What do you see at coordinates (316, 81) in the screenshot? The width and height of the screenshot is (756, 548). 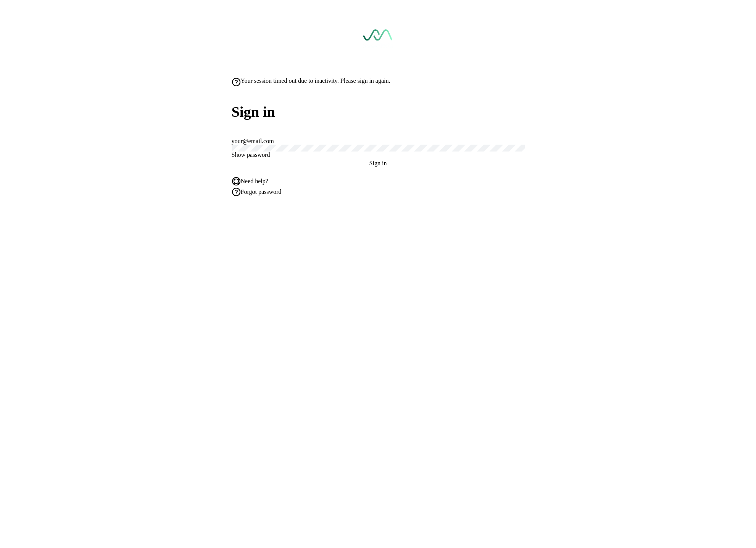 I see `span: Your session timed out due to inactivity. Please sign in again.` at bounding box center [316, 81].